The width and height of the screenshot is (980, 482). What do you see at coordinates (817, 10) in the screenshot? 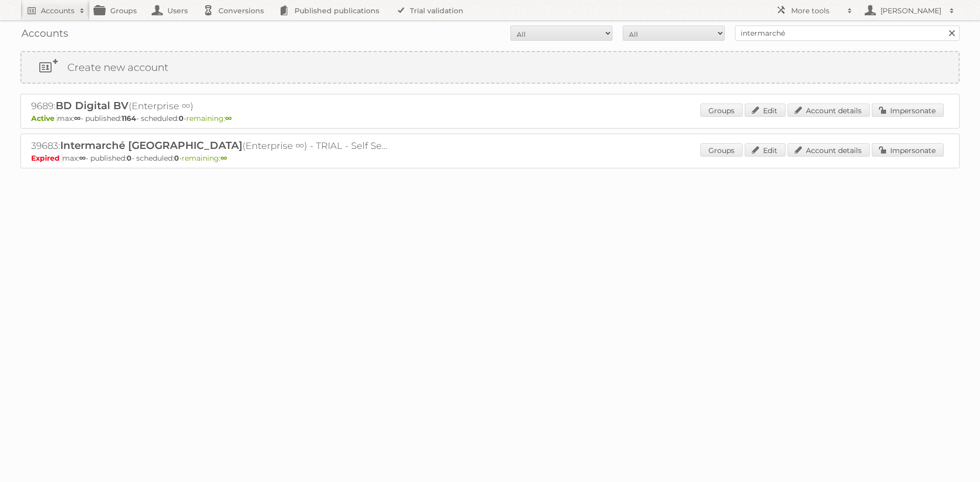
I see `h2: More tools` at bounding box center [817, 10].